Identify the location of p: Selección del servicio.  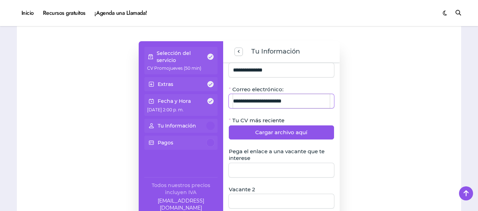
(181, 57).